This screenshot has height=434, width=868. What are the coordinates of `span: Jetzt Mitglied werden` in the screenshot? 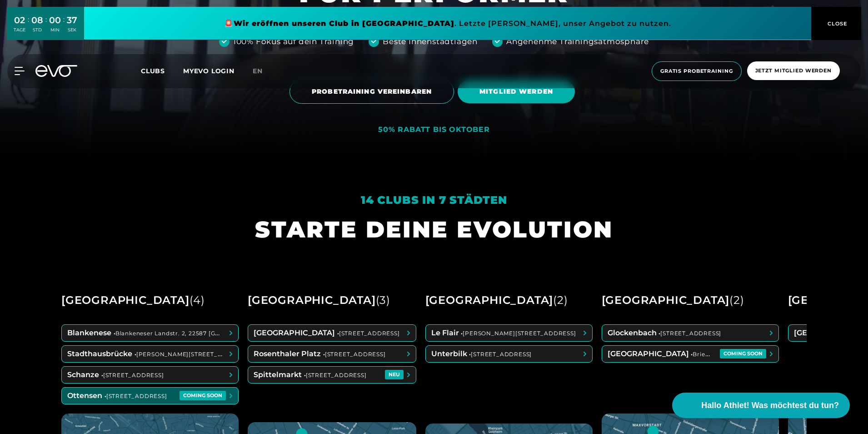 It's located at (794, 70).